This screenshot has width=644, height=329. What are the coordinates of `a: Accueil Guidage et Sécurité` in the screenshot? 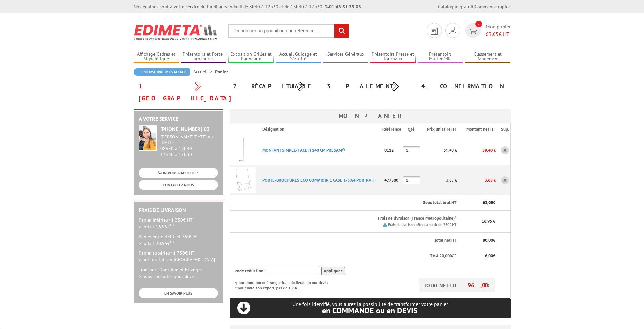 It's located at (298, 56).